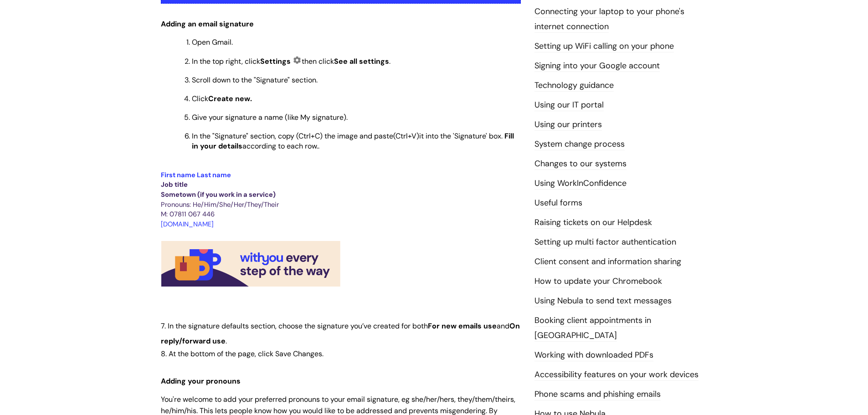 Image resolution: width=868 pixels, height=415 pixels. Describe the element at coordinates (230, 99) in the screenshot. I see `span: Create new.` at that location.